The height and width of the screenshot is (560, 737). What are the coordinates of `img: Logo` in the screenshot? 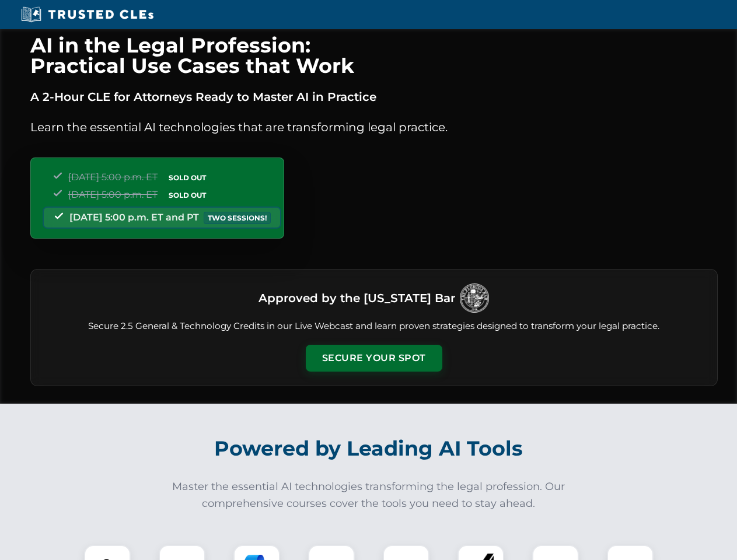 It's located at (474, 298).